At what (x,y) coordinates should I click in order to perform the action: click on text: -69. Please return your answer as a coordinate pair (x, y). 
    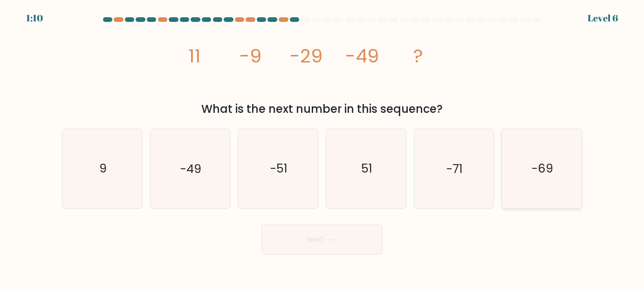
    Looking at the image, I should click on (543, 168).